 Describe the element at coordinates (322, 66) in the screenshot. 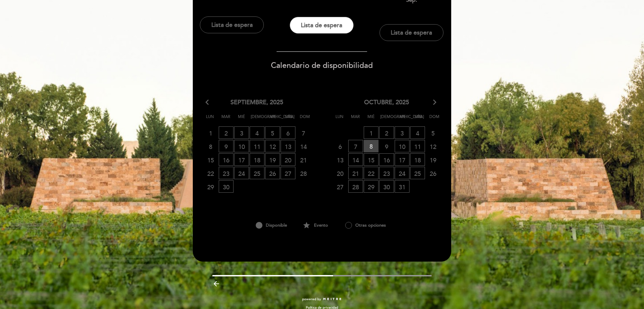

I see `span: Calendario de disponibilidad` at that location.